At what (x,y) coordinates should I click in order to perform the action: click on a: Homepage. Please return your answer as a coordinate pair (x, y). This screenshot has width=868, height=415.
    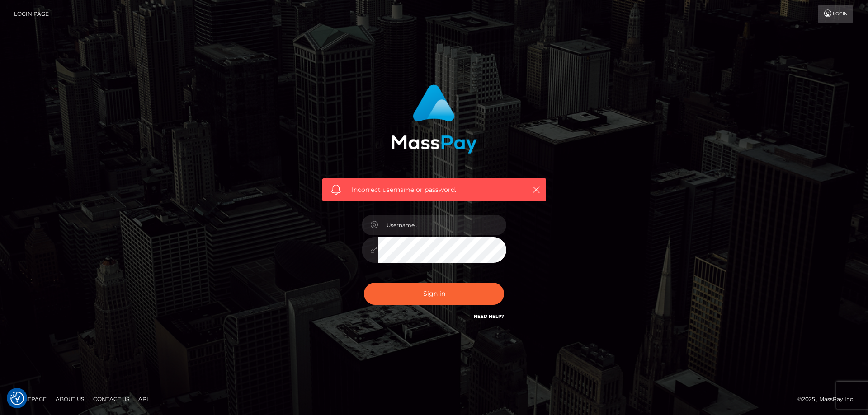
    Looking at the image, I should click on (30, 399).